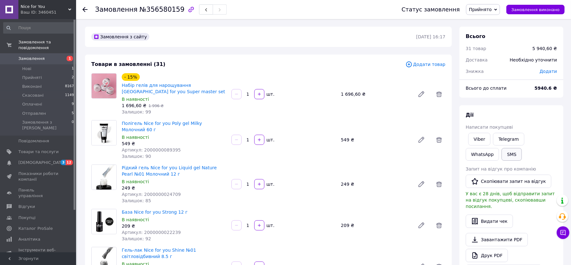 The height and width of the screenshot is (265, 571). I want to click on span: 12, so click(69, 162).